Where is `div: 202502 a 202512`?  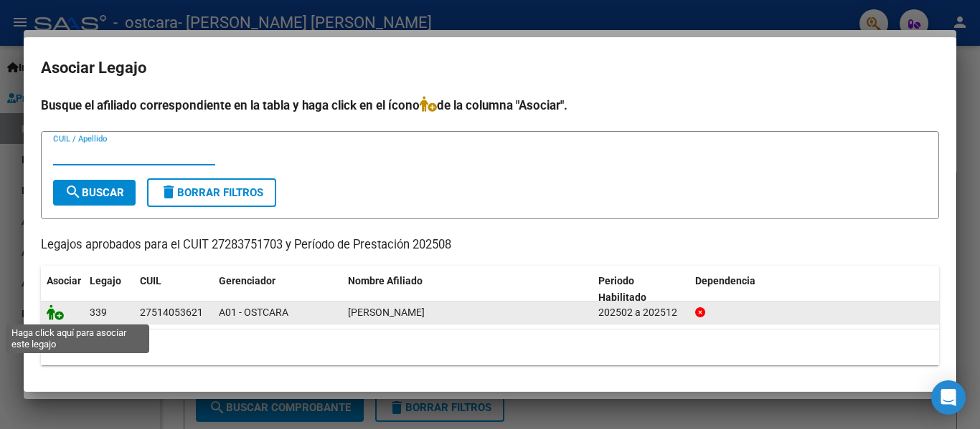
div: 202502 a 202512 is located at coordinates (641, 312).